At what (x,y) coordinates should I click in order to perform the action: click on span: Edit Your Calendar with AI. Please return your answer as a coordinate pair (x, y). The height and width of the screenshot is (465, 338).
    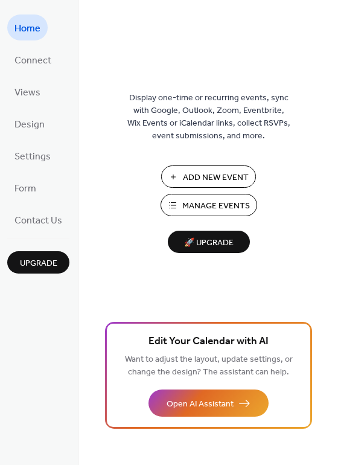
    Looking at the image, I should click on (208, 342).